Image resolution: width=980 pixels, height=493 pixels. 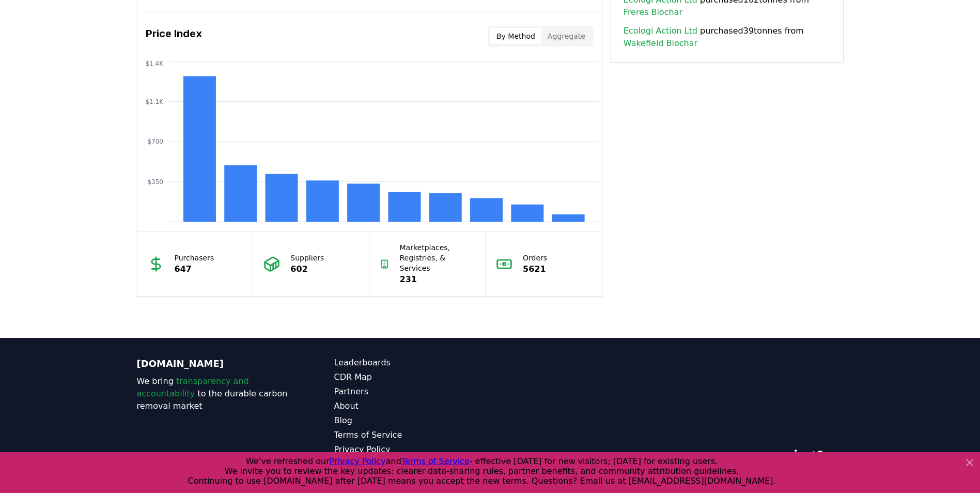 I want to click on a: LinkedIn, so click(x=799, y=455).